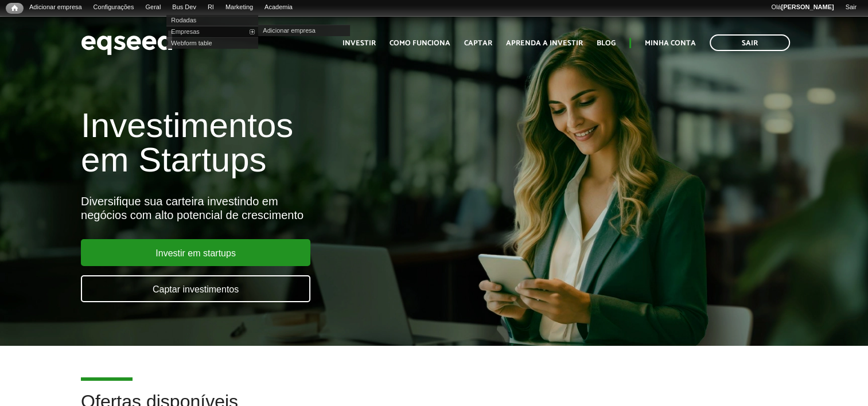 The height and width of the screenshot is (406, 868). I want to click on a: Investir em startups, so click(195, 252).